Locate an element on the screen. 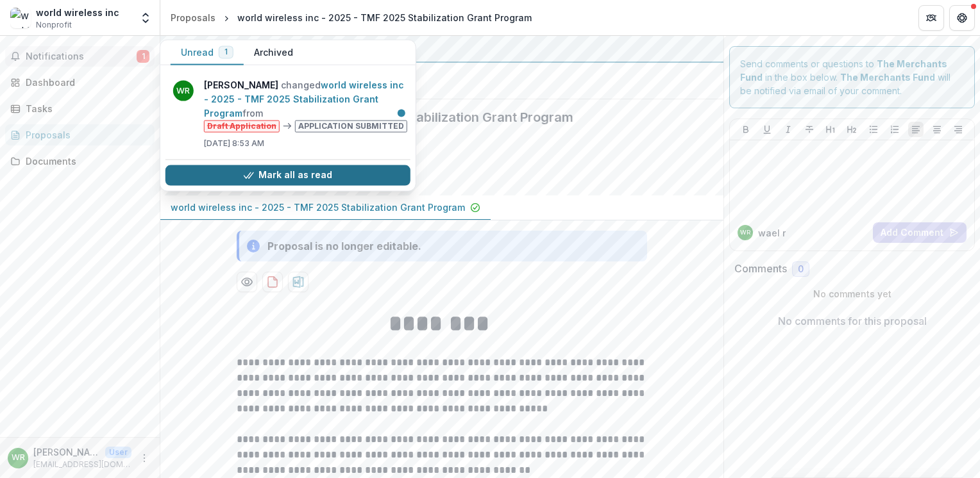  button: Unread is located at coordinates (207, 53).